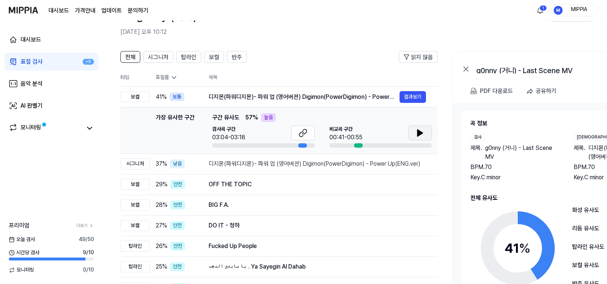  I want to click on button: 시그니처, so click(158, 57).